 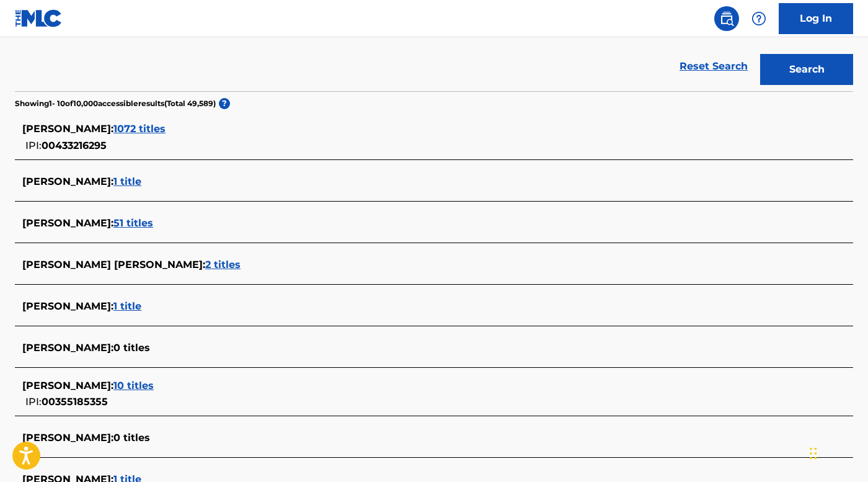 I want to click on form: Search Form, so click(x=434, y=47).